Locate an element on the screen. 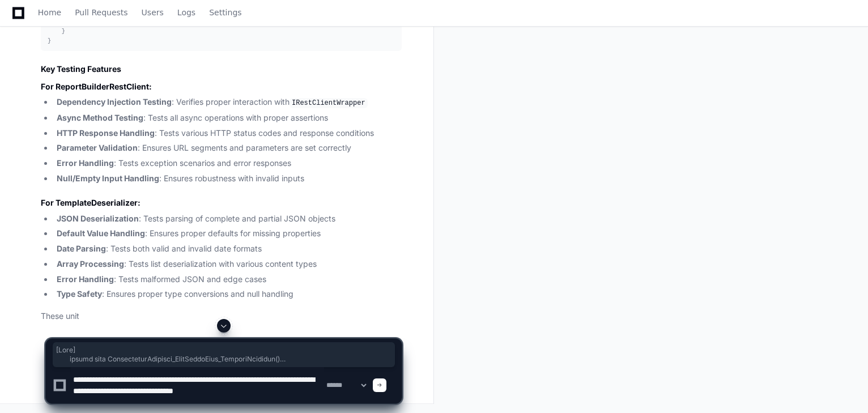  h3: For ReportBuilderRestClient: is located at coordinates (221, 87).